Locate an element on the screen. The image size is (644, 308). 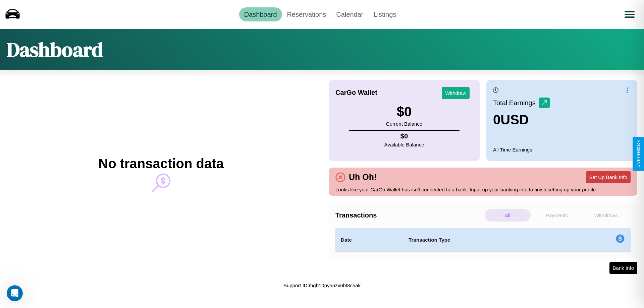
a: Dashboard is located at coordinates (261, 14).